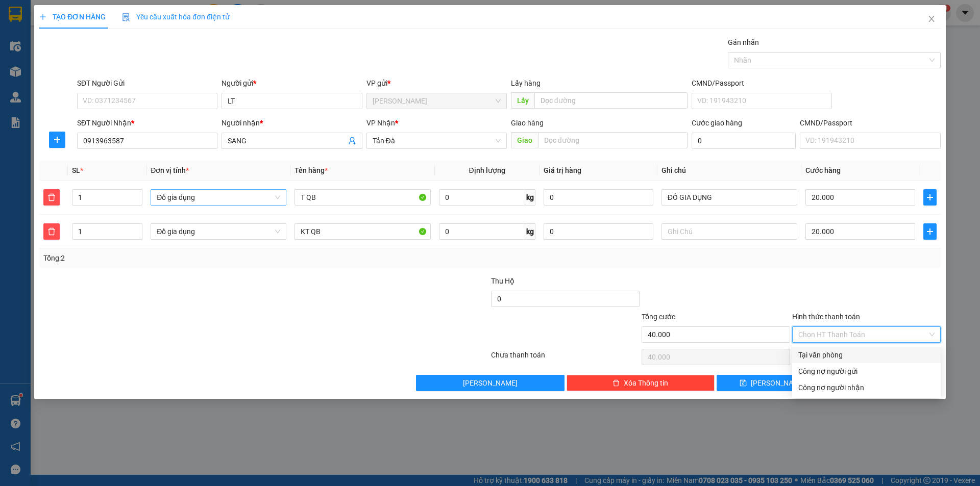  What do you see at coordinates (866, 372) in the screenshot?
I see `div: Cước gửi hàng sẽ được ghi vào công nợ của người gửi` at bounding box center [866, 372].